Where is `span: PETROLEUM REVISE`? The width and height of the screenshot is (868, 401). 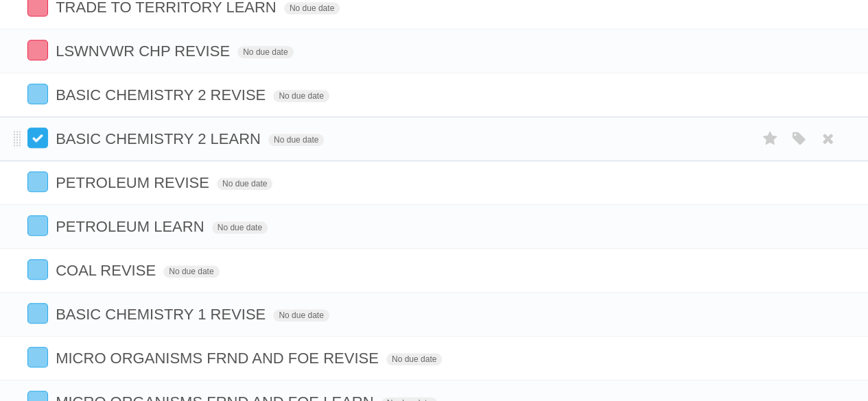
span: PETROLEUM REVISE is located at coordinates (134, 183).